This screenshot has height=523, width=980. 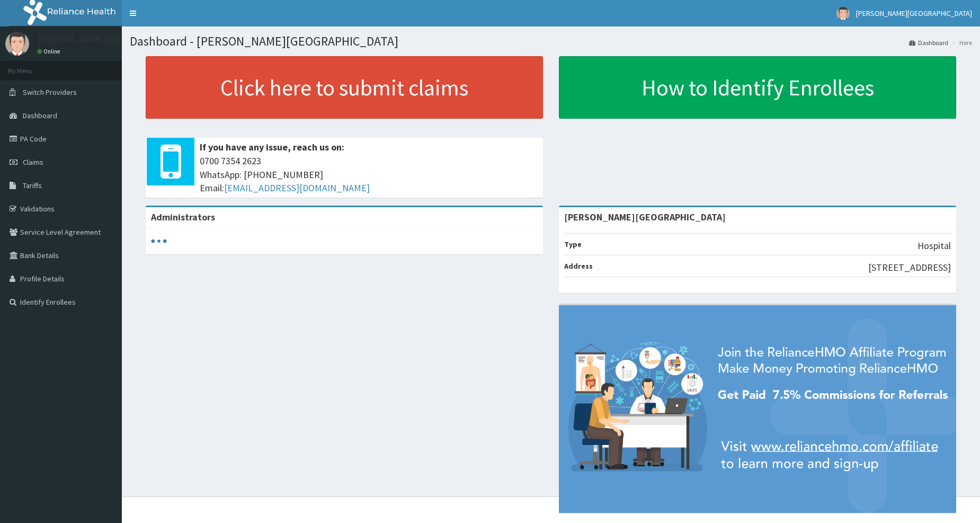 I want to click on li: Here, so click(x=961, y=42).